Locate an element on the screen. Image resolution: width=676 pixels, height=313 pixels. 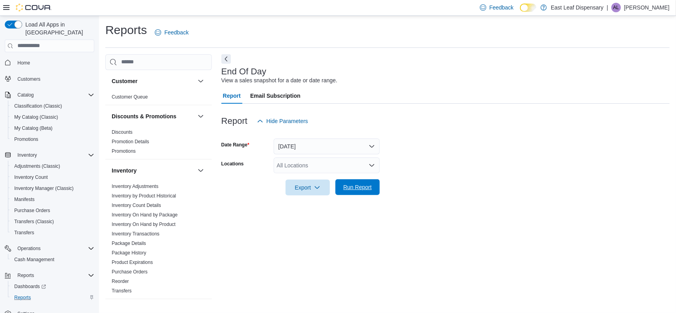
input: Dark Mode is located at coordinates (528, 8).